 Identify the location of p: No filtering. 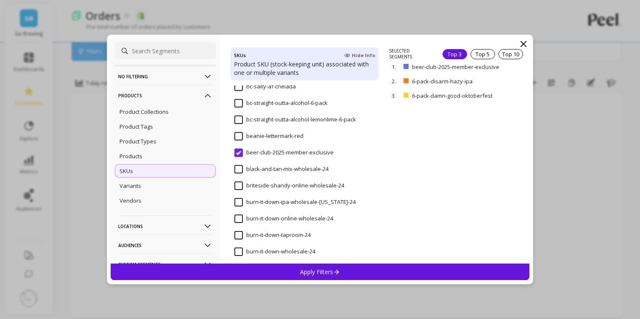
(165, 76).